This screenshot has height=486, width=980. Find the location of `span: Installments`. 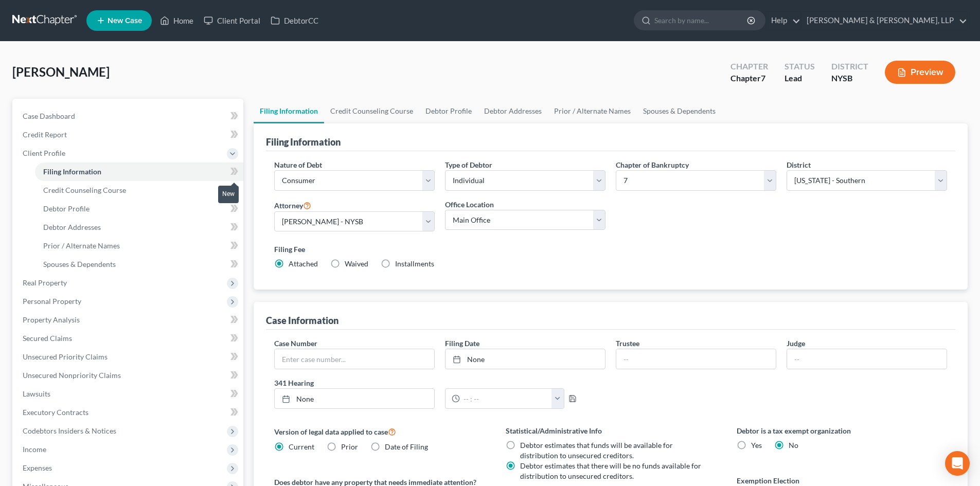

span: Installments is located at coordinates (415, 263).